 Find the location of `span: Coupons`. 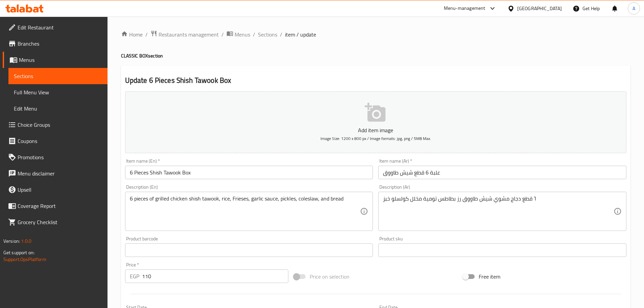

span: Coupons is located at coordinates (60, 141).